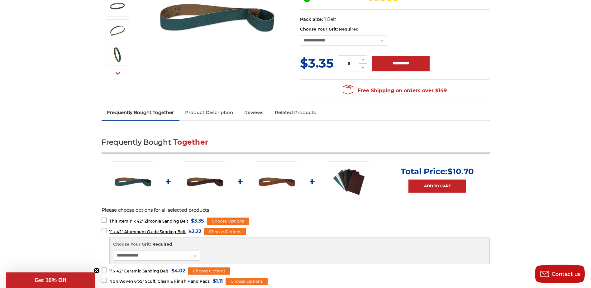  What do you see at coordinates (191, 142) in the screenshot?
I see `span: Together` at bounding box center [191, 142].